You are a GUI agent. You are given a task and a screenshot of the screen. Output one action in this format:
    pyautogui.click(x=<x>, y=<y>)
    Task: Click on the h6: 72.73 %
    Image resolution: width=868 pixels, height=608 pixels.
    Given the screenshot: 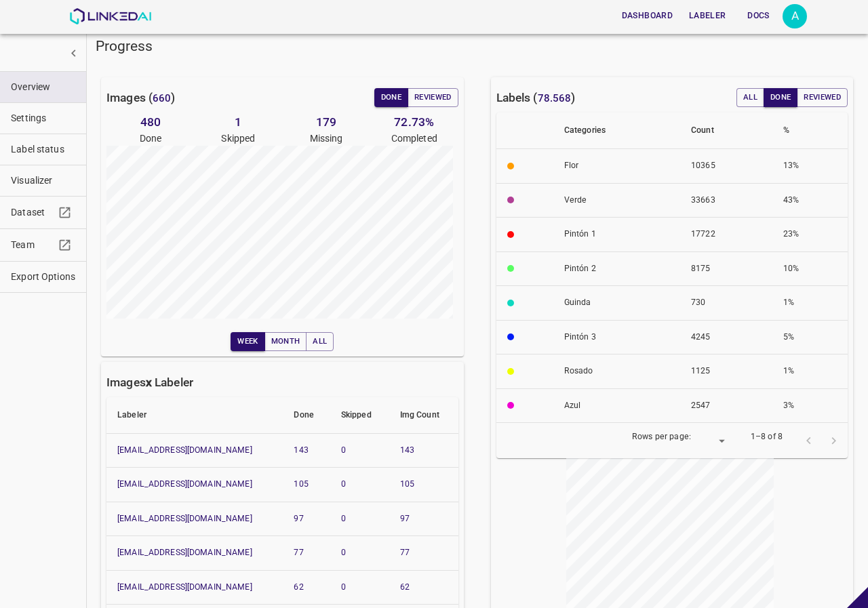 What is the action you would take?
    pyautogui.click(x=414, y=122)
    